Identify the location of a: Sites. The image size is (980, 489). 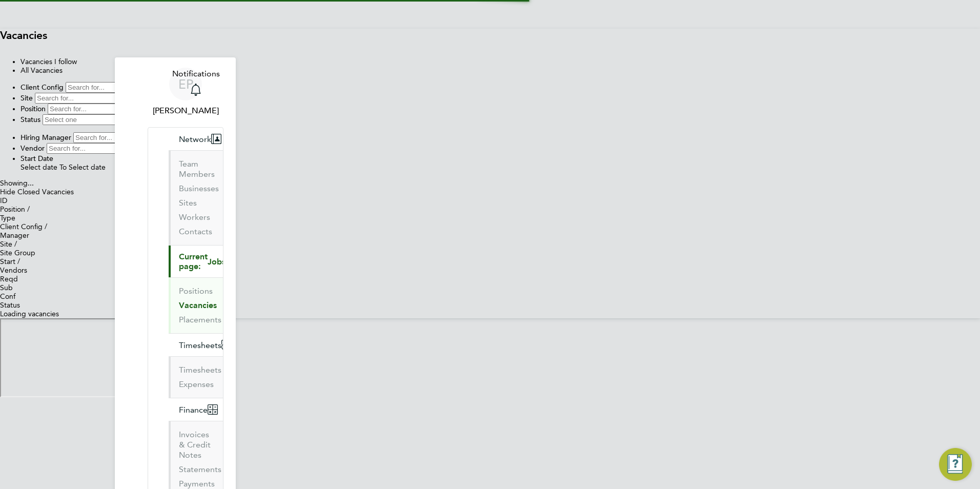
(188, 202).